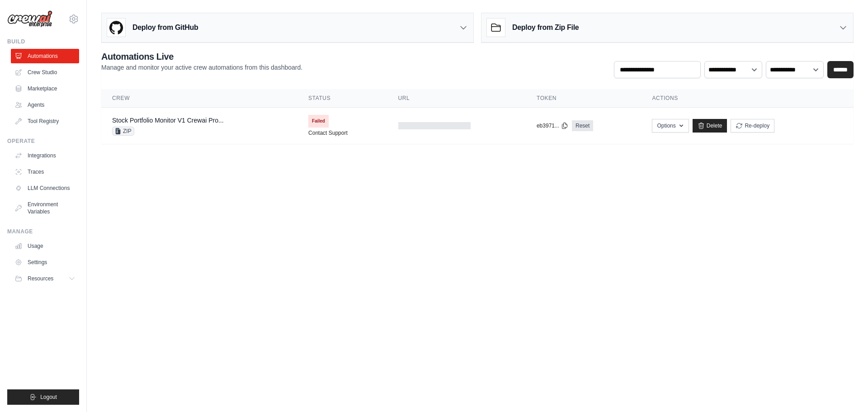 The width and height of the screenshot is (868, 412). Describe the element at coordinates (846, 390) in the screenshot. I see `div: Chat Widget` at that location.